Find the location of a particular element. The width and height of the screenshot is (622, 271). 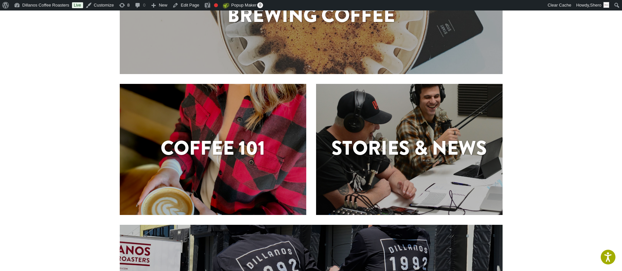

h1: Coffee 101 is located at coordinates (213, 148).